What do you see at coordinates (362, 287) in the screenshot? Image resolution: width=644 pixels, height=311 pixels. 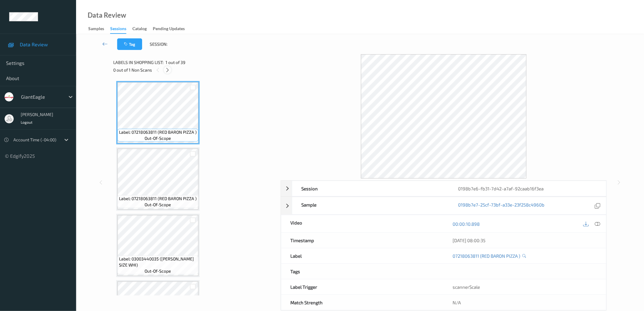 I see `div: Label Trigger` at bounding box center [362, 287].